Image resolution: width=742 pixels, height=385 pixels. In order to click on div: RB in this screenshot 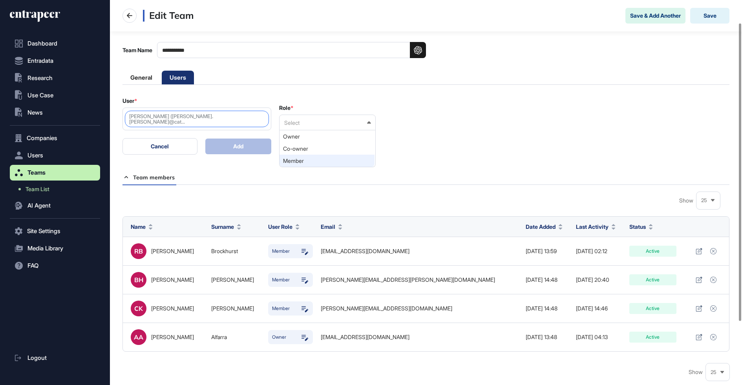, I will do `click(139, 251)`.